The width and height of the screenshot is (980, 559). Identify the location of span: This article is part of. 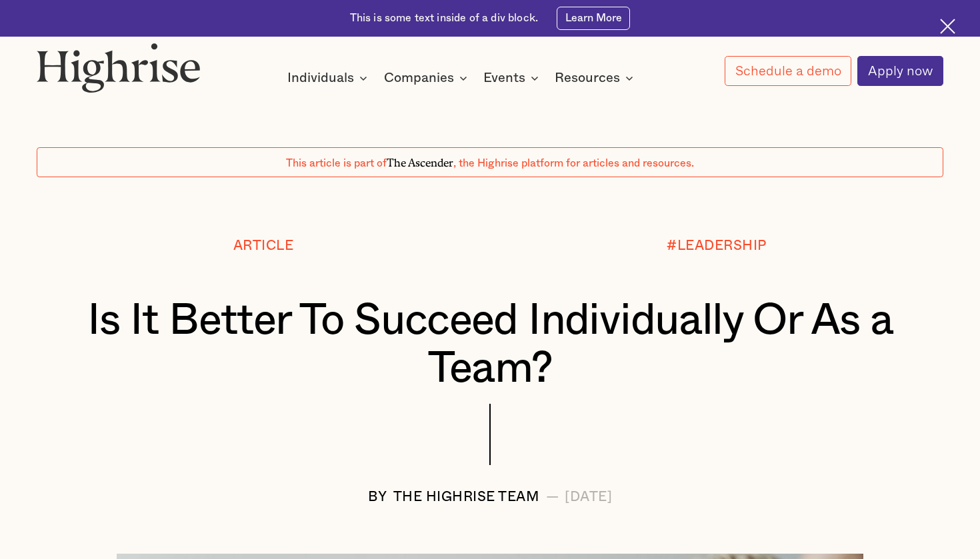
(336, 163).